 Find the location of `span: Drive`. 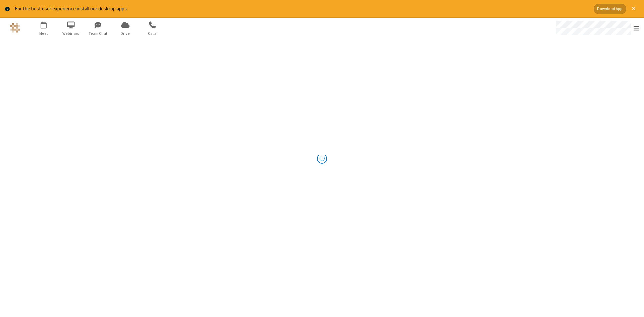

span: Drive is located at coordinates (125, 34).